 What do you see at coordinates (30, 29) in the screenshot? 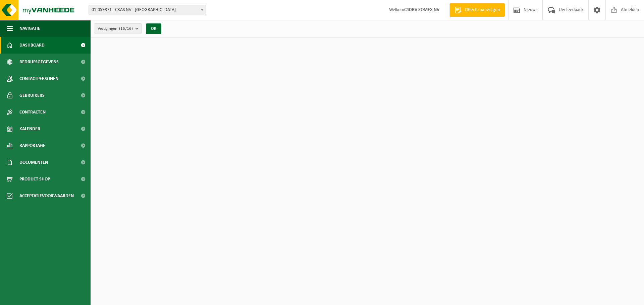
I see `span: Navigatie` at bounding box center [30, 29].